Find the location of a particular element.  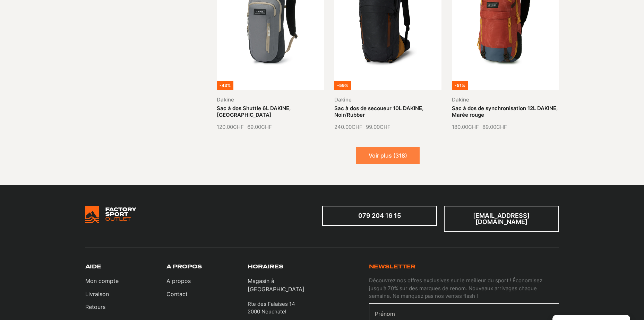

h3: Horaires is located at coordinates (265, 267).